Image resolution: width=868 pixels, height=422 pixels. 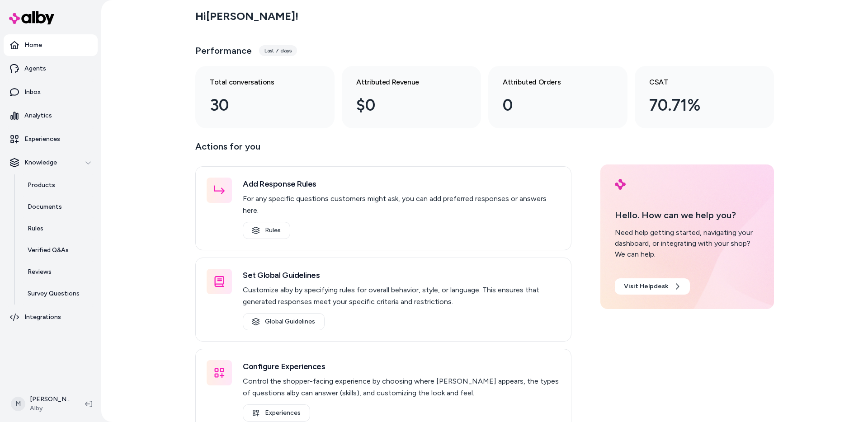 What do you see at coordinates (258, 105) in the screenshot?
I see `div: 30` at bounding box center [258, 105].